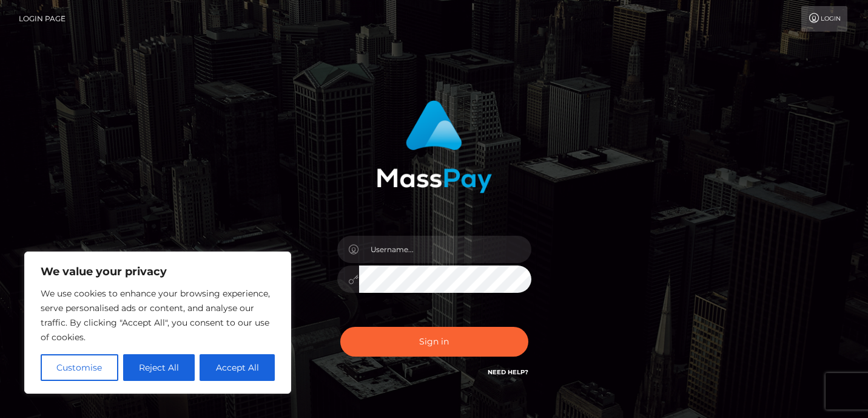 The image size is (868, 418). I want to click on button: Reject All, so click(159, 367).